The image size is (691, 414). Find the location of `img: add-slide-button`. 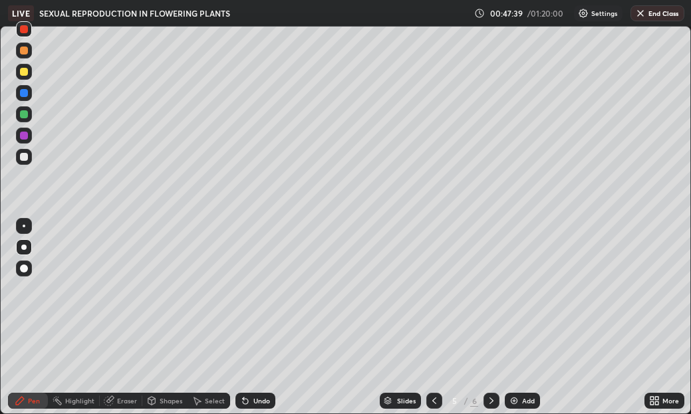

img: add-slide-button is located at coordinates (514, 401).